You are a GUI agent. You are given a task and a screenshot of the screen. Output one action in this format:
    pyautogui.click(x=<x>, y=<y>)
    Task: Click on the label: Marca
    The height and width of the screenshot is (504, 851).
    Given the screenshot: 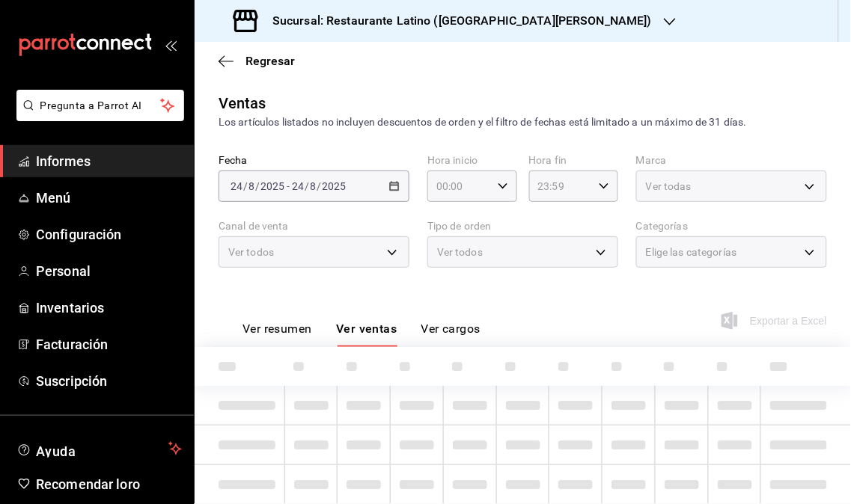 What is the action you would take?
    pyautogui.click(x=731, y=161)
    